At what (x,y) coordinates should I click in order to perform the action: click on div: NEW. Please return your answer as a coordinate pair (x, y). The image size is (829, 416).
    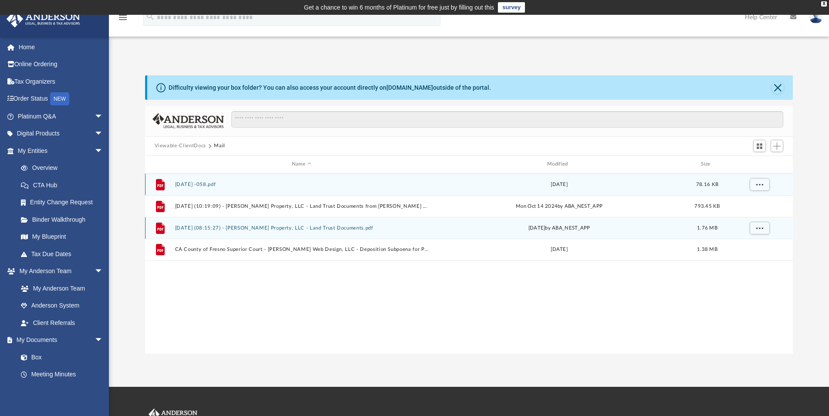
    Looking at the image, I should click on (60, 99).